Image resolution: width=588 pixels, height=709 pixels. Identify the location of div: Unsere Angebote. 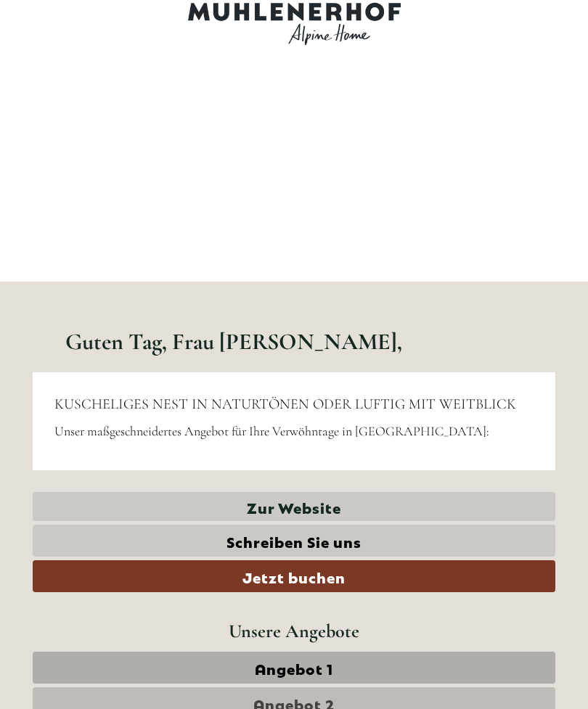
(294, 631).